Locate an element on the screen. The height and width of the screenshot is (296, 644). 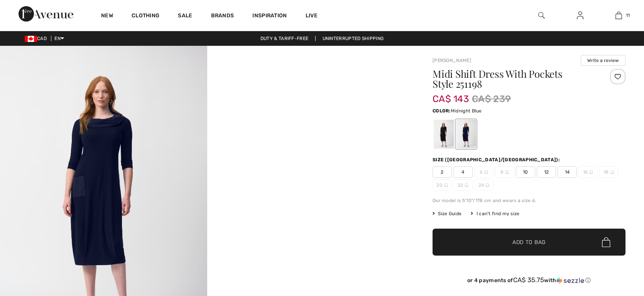
button: Write a review is located at coordinates (603, 61).